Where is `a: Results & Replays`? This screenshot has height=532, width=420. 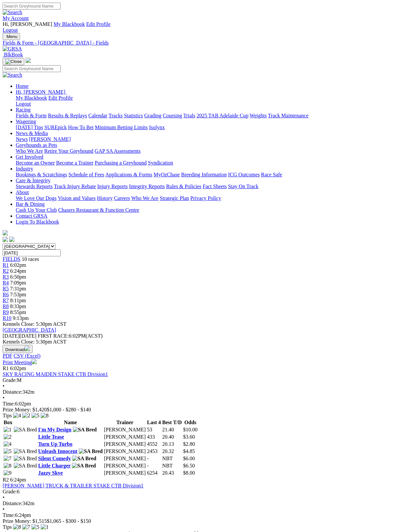
a: Results & Replays is located at coordinates (67, 115).